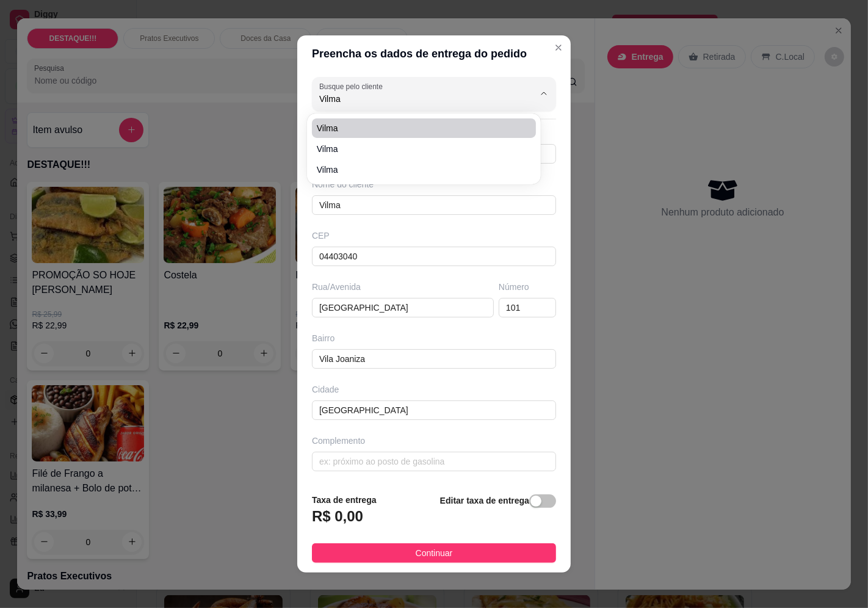  Describe the element at coordinates (434, 359) in the screenshot. I see `input: Ex.: Bairro Jardim` at that location.